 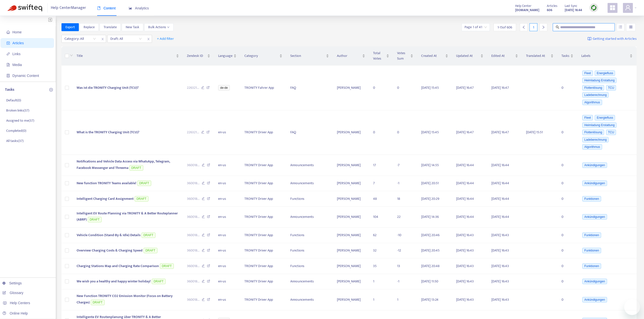 I want to click on span: book, so click(x=99, y=8).